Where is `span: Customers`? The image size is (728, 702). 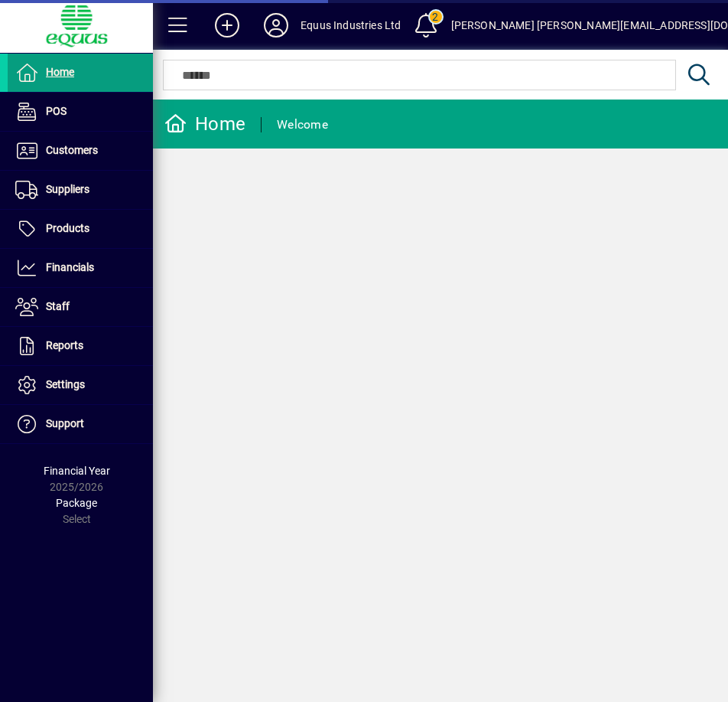
span: Customers is located at coordinates (72, 150).